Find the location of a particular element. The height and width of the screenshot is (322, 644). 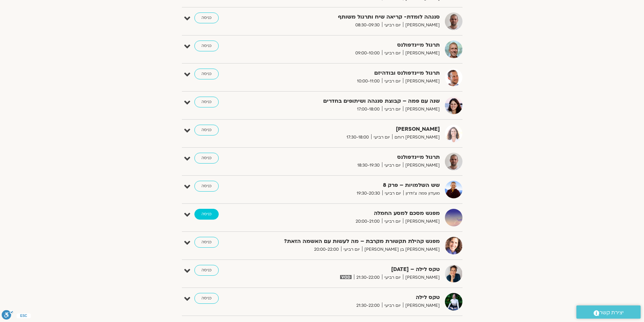

span: 10:00-11:00 is located at coordinates (368, 81).